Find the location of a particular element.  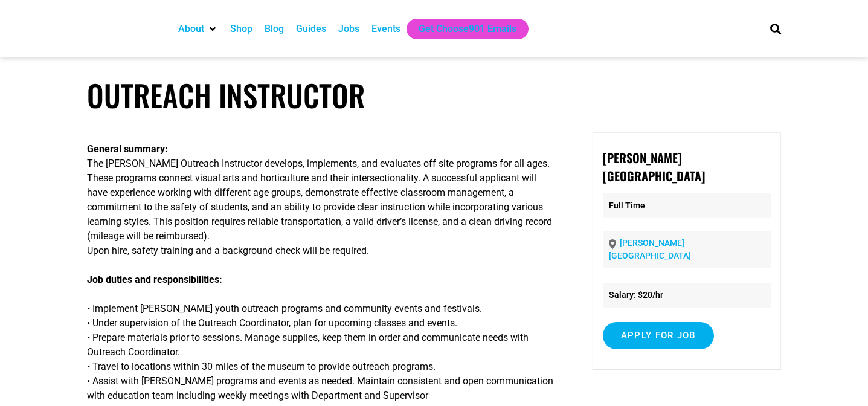

div: Get Choose901 Emails is located at coordinates (468, 29).